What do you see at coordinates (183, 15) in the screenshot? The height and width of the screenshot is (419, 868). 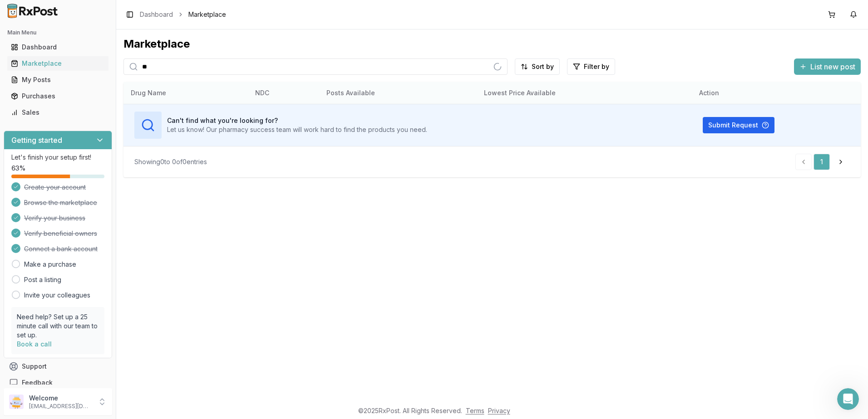 I see `nav: breadcrumb` at bounding box center [183, 15].